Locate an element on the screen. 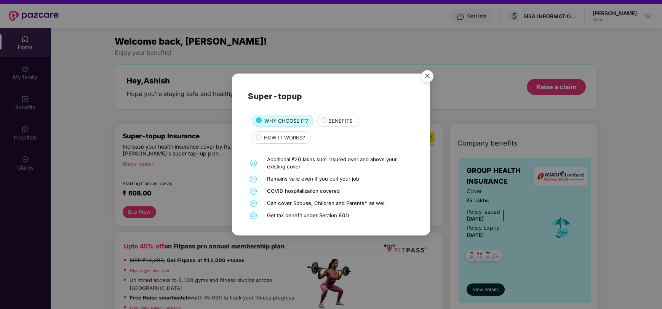 The width and height of the screenshot is (662, 309). span: 01 is located at coordinates (253, 163).